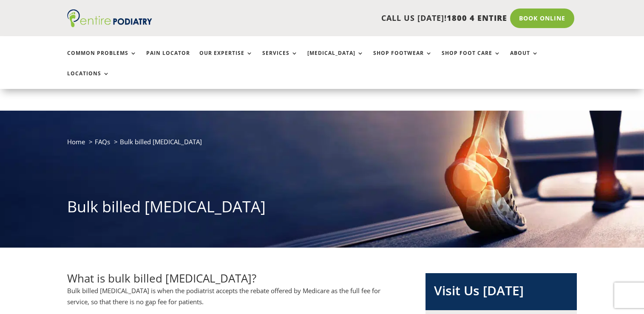 The width and height of the screenshot is (644, 314). I want to click on a: Services, so click(280, 59).